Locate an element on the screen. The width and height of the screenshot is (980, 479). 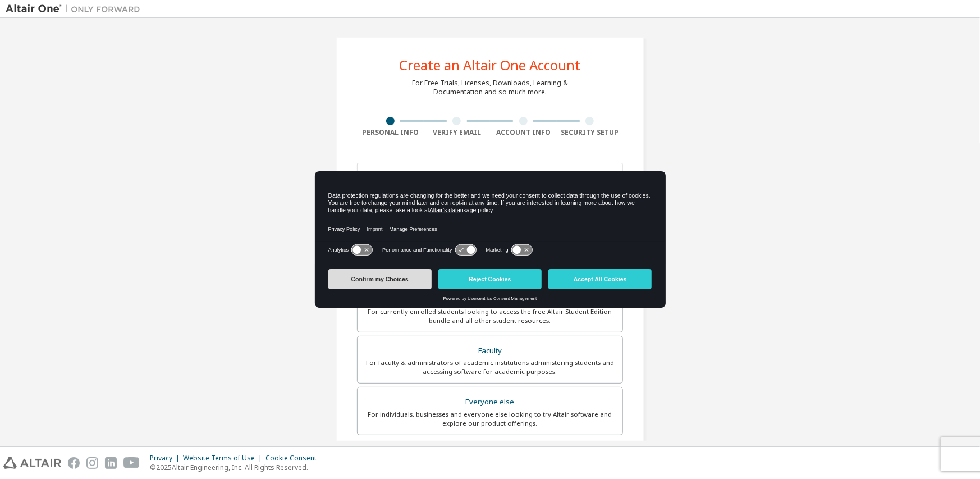
div: Privacy is located at coordinates (166, 458).